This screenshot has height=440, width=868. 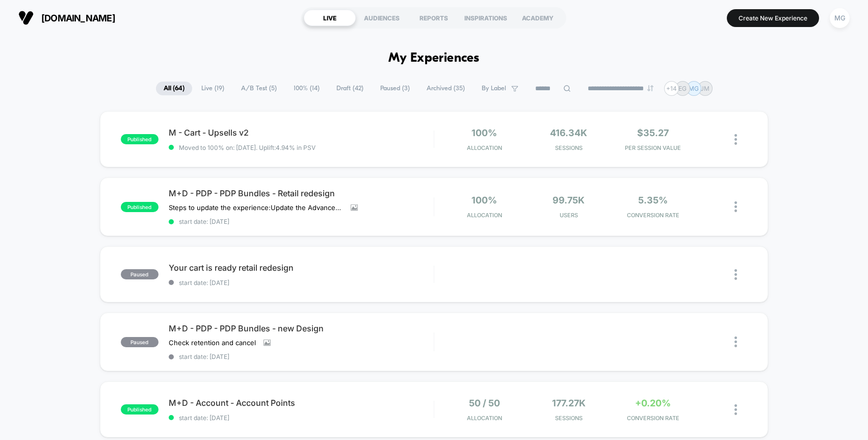 What do you see at coordinates (773, 18) in the screenshot?
I see `button: Create New Experience` at bounding box center [773, 18].